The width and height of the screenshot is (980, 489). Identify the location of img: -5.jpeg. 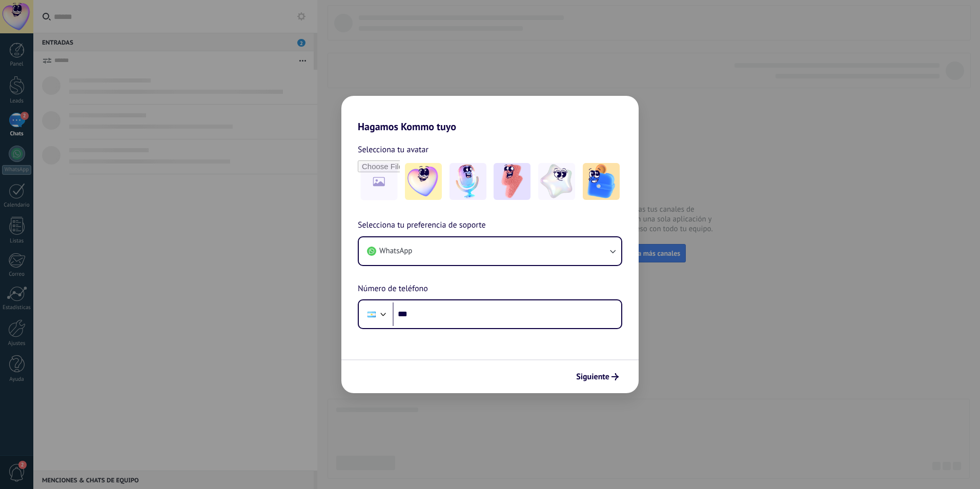
(601, 181).